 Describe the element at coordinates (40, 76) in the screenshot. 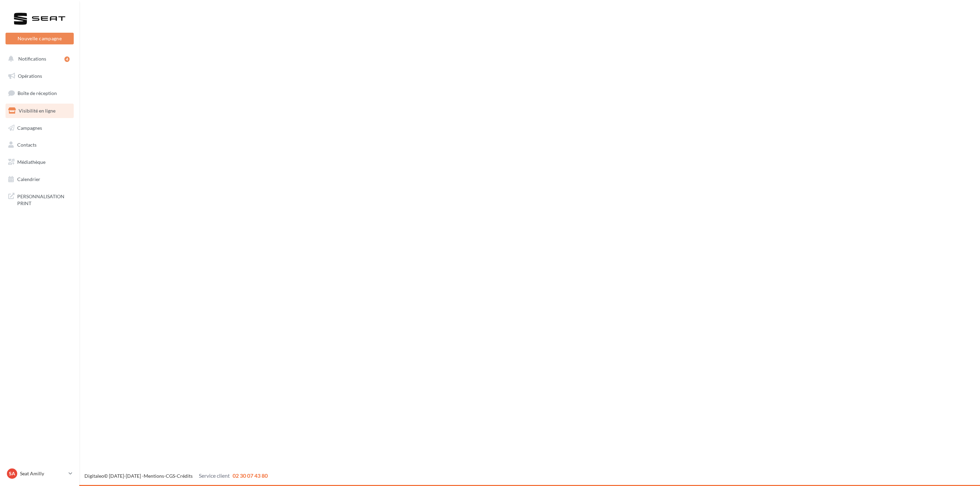

I see `a: Opérations` at that location.